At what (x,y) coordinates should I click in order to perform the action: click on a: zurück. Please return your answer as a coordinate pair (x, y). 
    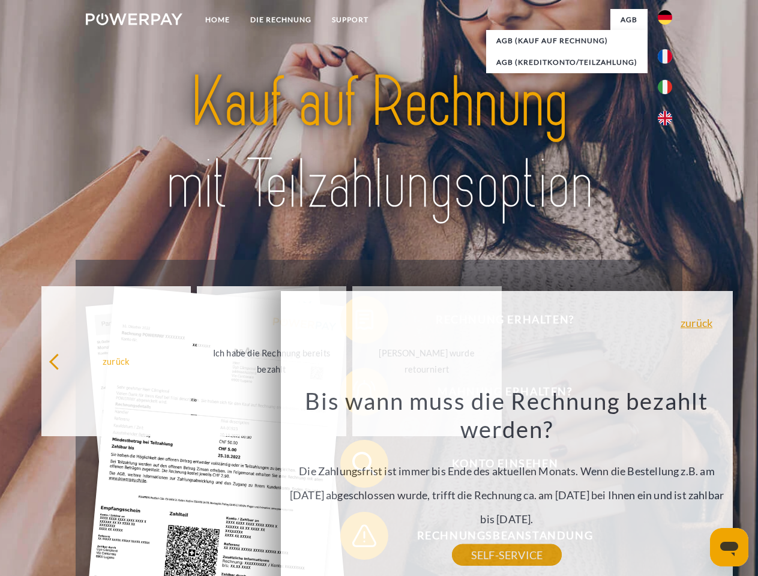
    Looking at the image, I should click on (696, 323).